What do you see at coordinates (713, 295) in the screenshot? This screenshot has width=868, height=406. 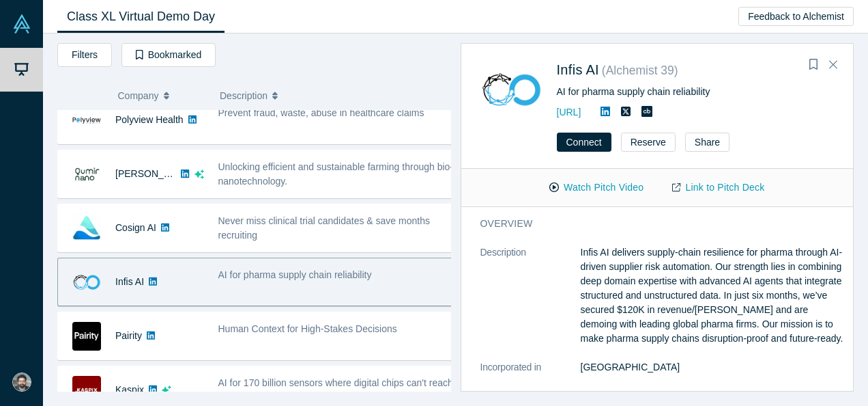 I see `p: Infis AI delivers supply-chain resilience for pharma through AI-driven supplier risk automation. ...` at bounding box center [713, 295].